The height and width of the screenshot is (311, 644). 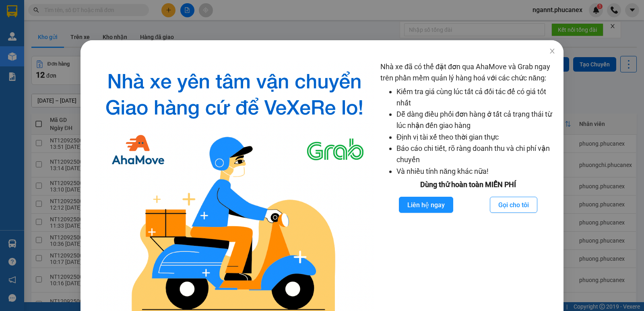 I want to click on li: Dễ dàng điều phối đơn hàng ở tất cả trạng thái từ lúc nhận đến giao hàng, so click(x=476, y=120).